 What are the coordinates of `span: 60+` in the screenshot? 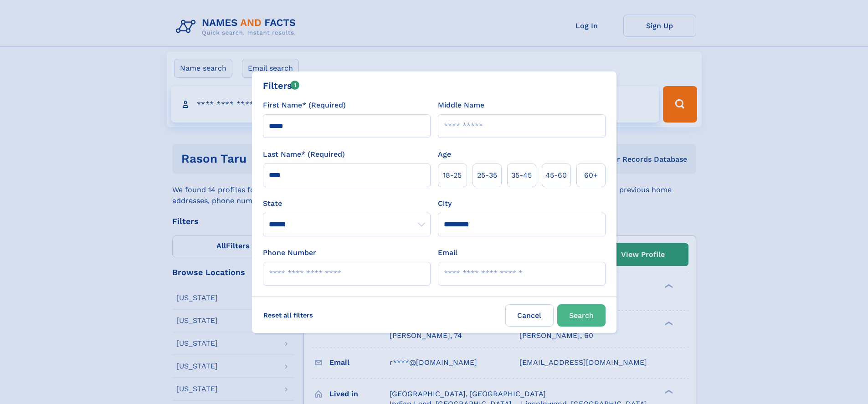 It's located at (591, 175).